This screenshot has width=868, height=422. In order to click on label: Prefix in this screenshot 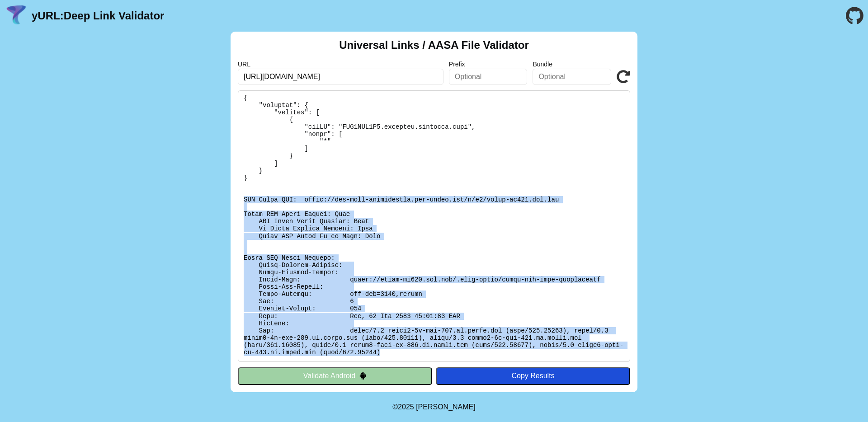, I will do `click(488, 64)`.